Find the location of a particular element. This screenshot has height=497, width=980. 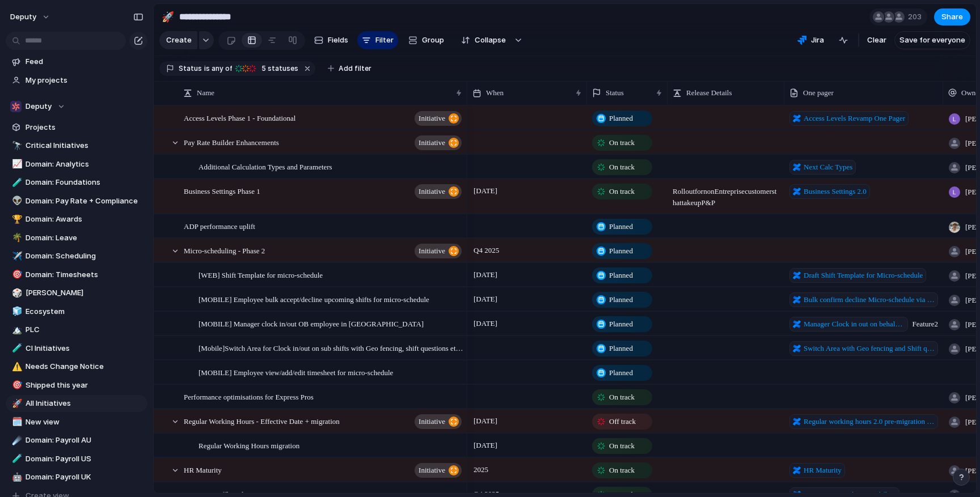

span: Domain: Leave is located at coordinates (84, 238).